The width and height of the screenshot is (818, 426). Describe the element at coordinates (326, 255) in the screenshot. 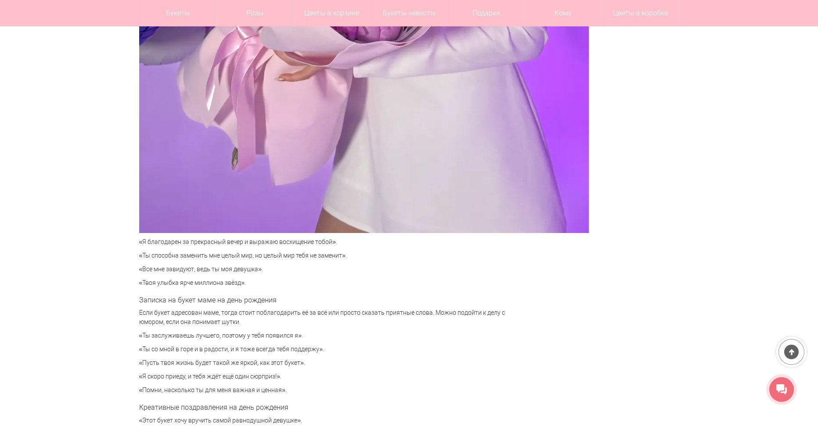

I see `p: «Ты способна заменить мне целый мир, но целый мир тебя не заменит».` at that location.